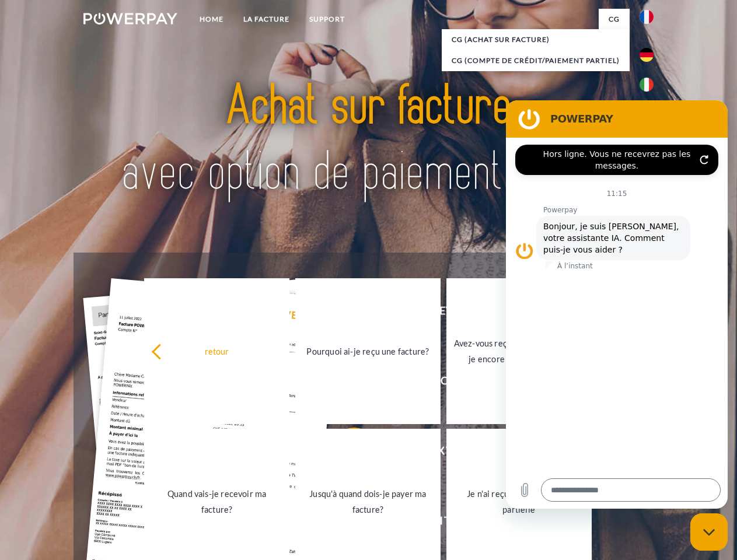 The width and height of the screenshot is (737, 560). Describe the element at coordinates (127, 19) in the screenshot. I see `h2: POWERPAY` at that location.